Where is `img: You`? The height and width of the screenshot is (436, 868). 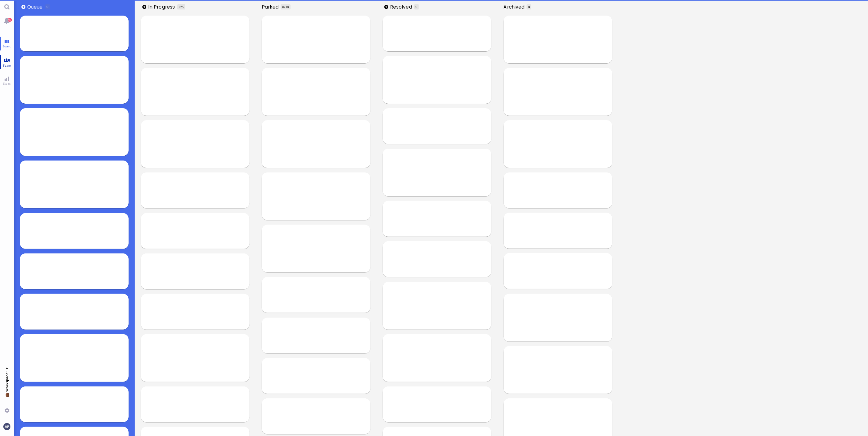 img: You is located at coordinates (7, 427).